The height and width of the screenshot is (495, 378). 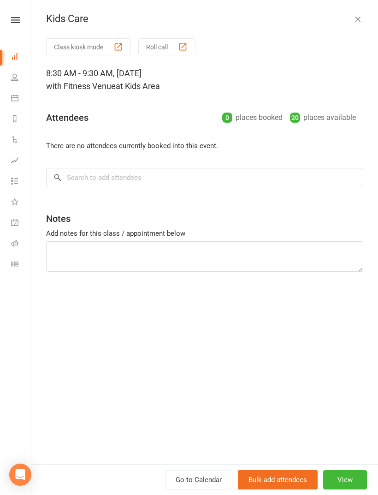 I want to click on div: Notes, so click(x=58, y=219).